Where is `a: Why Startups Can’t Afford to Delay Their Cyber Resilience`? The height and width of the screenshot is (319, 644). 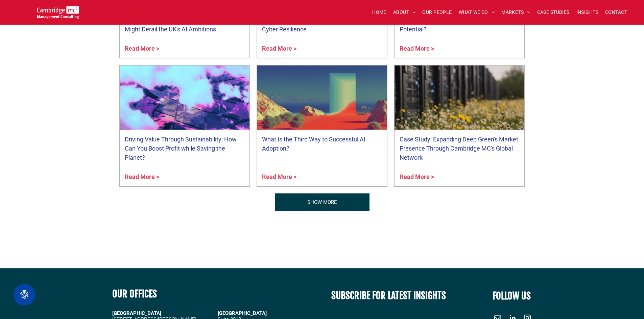
a: Why Startups Can’t Afford to Delay Their Cyber Resilience is located at coordinates (322, 25).